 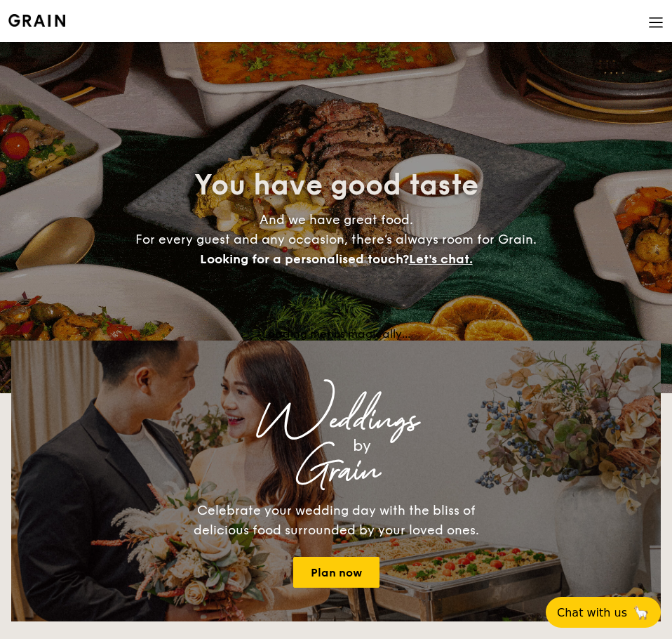 I want to click on button: Chat with us🦙, so click(x=604, y=612).